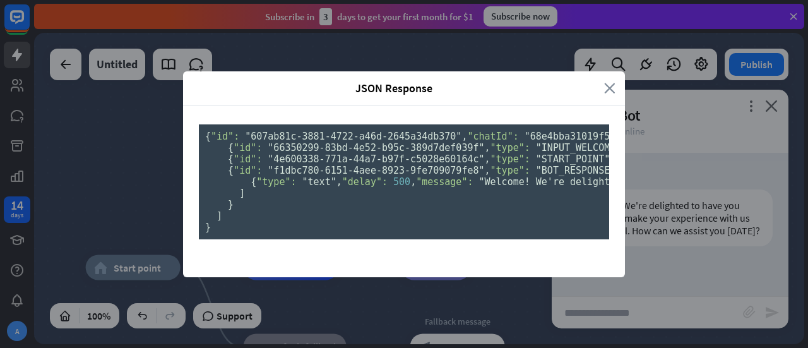 The image size is (808, 348). Describe the element at coordinates (375, 170) in the screenshot. I see `span: "f1dbc780-6151-4aee-8923-9fe709079fe8"` at that location.